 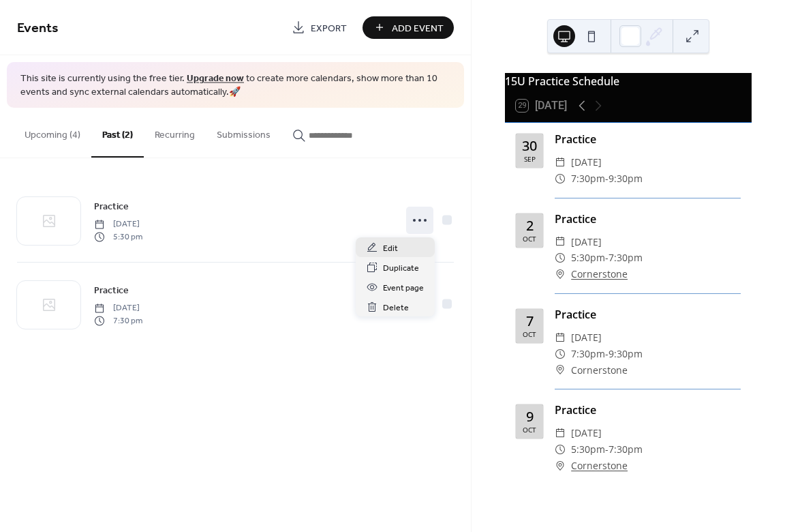 What do you see at coordinates (243, 132) in the screenshot?
I see `button: Submissions` at bounding box center [243, 132].